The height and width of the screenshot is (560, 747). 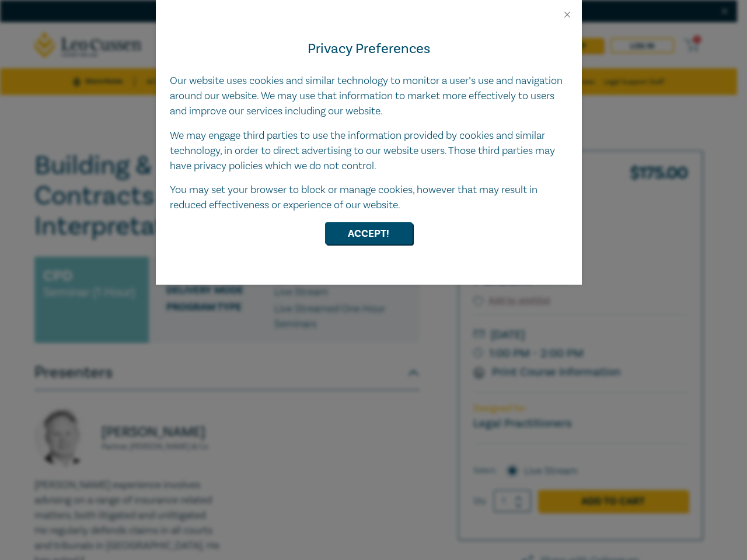 What do you see at coordinates (369, 197) in the screenshot?
I see `p: You may set your browser to block or manage cookies, however that may result in reduced effective...` at bounding box center [369, 197].